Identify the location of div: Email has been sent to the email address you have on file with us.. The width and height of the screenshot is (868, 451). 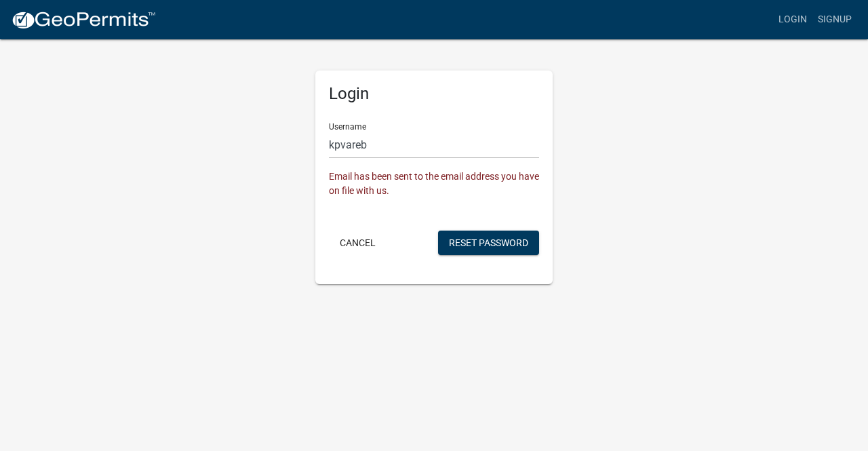
(434, 184).